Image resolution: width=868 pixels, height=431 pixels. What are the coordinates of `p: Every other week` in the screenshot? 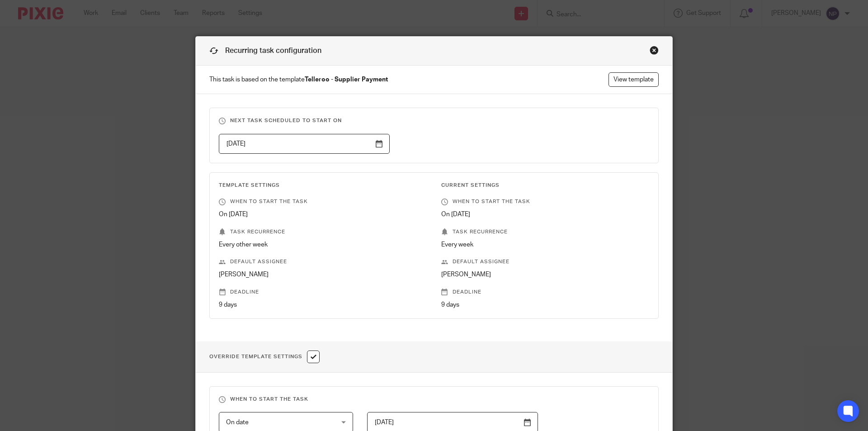 It's located at (323, 245).